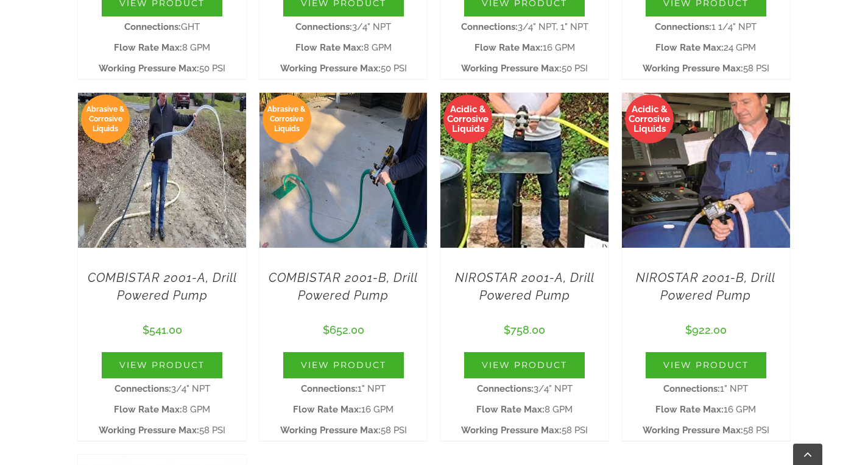  Describe the element at coordinates (344, 329) in the screenshot. I see `bdi: 652.00` at that location.